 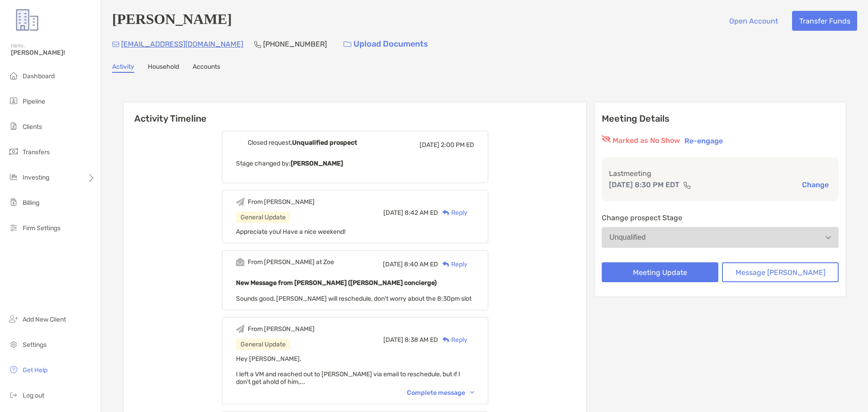 I want to click on img: Chevron icon, so click(x=472, y=392).